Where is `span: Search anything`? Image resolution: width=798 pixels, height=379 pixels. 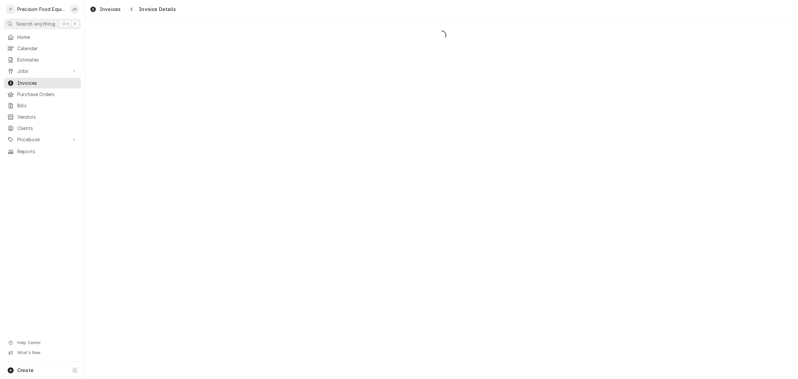 span: Search anything is located at coordinates (36, 24).